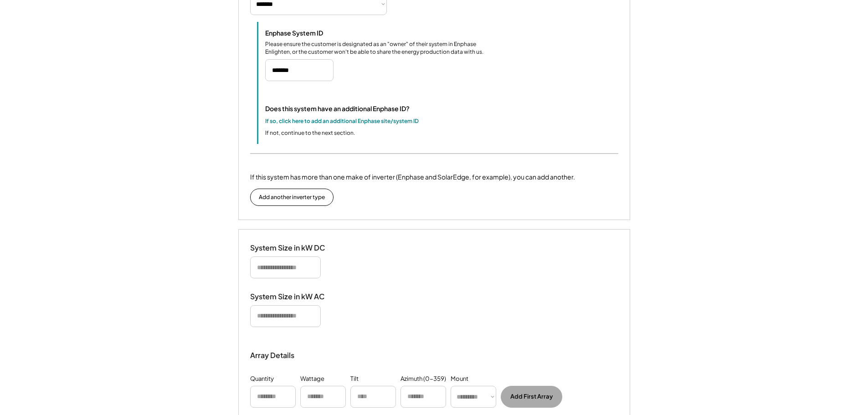 The height and width of the screenshot is (415, 868). What do you see at coordinates (412, 177) in the screenshot?
I see `div: If this system has more than one make of inverter (Enphase and SolarEdge, for example), you can a...` at bounding box center [412, 177].